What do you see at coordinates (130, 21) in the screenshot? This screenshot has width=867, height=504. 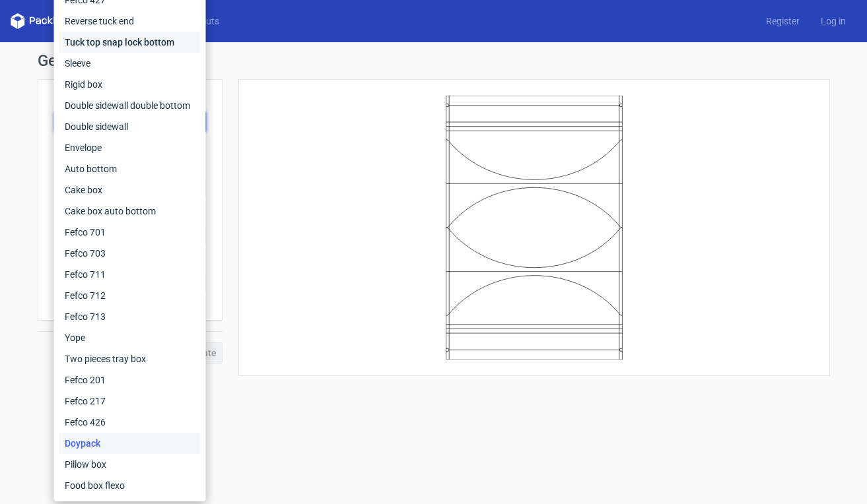 I see `div: Reverse tuck end` at bounding box center [130, 21].